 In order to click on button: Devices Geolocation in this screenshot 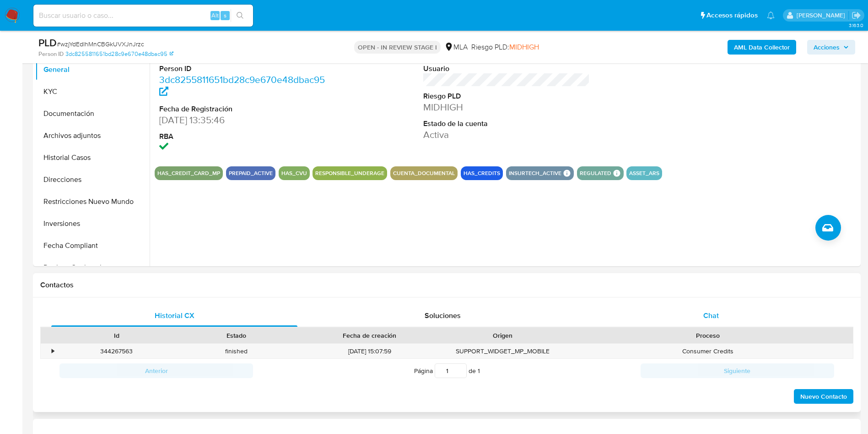, I will do `click(93, 267)`.